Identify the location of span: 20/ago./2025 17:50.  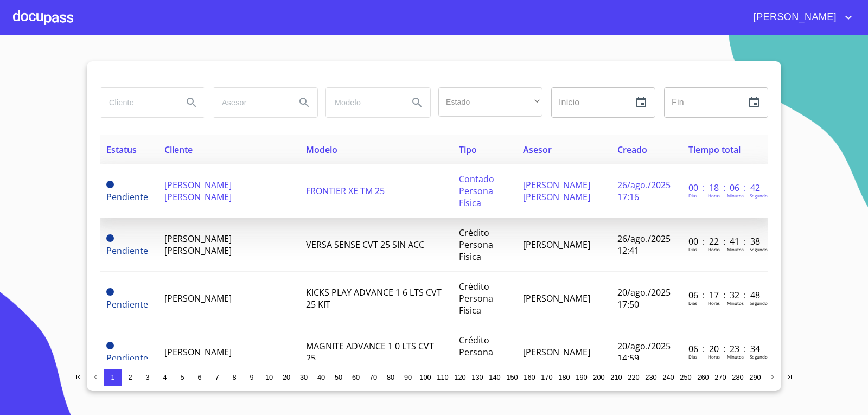
(644, 298).